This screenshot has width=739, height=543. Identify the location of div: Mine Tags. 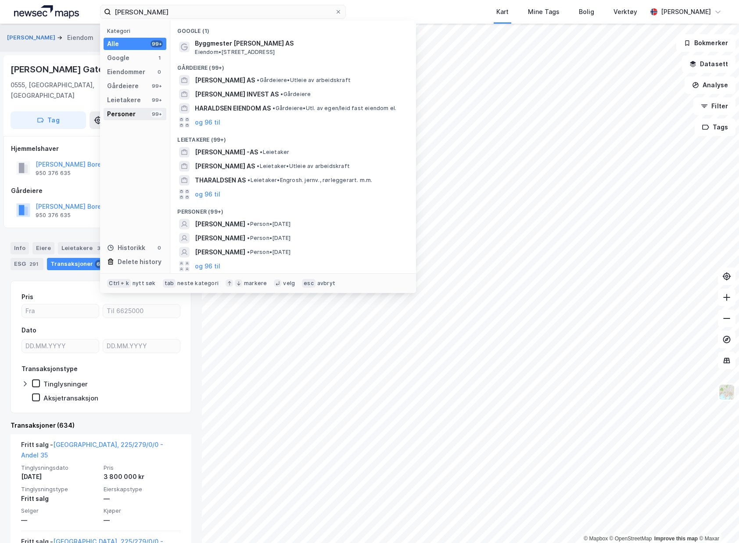
(544, 12).